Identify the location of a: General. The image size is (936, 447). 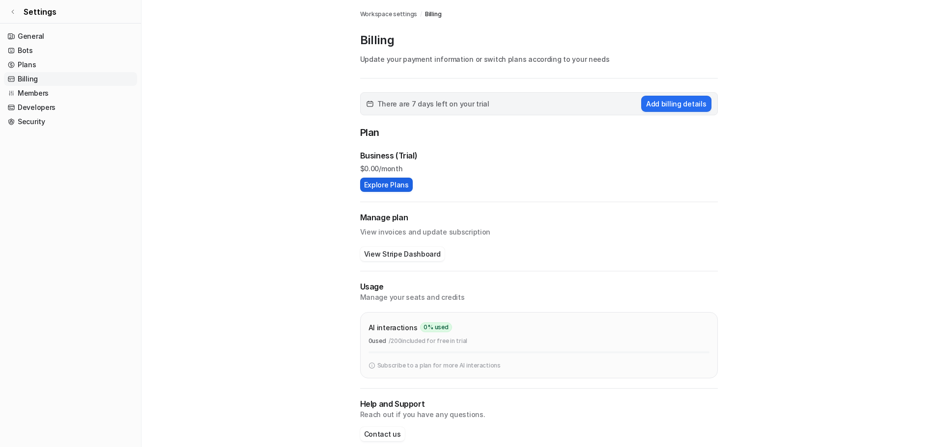
(70, 36).